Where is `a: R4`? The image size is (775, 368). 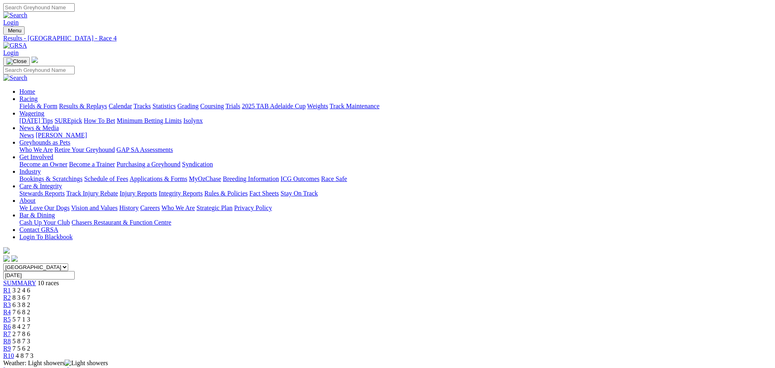 a: R4 is located at coordinates (7, 312).